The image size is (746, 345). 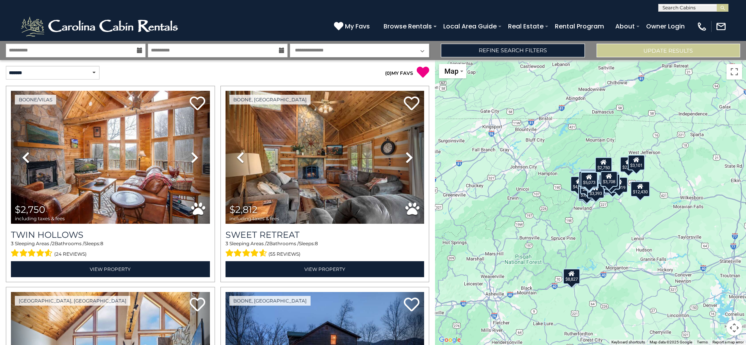 What do you see at coordinates (619, 185) in the screenshot?
I see `div: $2,919` at bounding box center [619, 185].